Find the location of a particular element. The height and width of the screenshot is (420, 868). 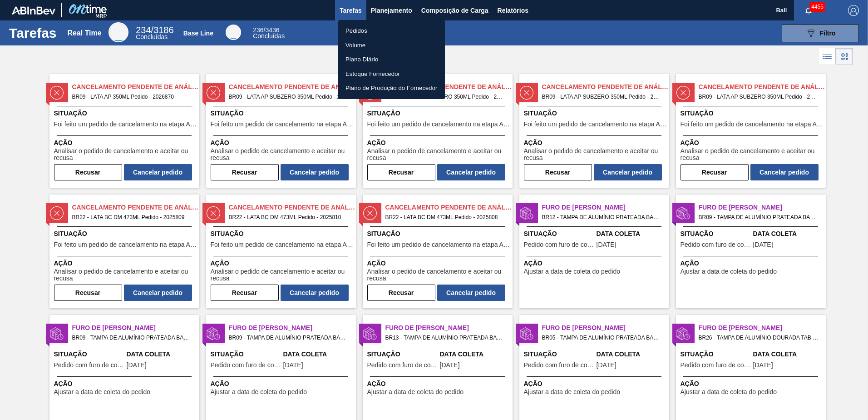

a: Estoque Fornecedor is located at coordinates (391, 74).